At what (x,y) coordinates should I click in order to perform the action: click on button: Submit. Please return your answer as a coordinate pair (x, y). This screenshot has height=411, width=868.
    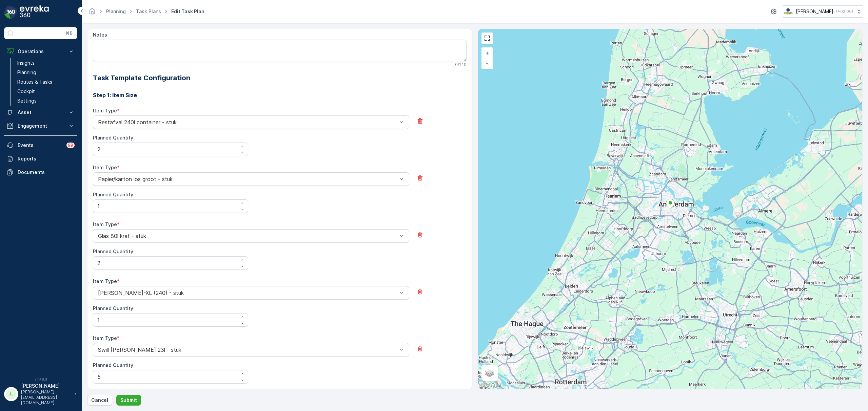
    Looking at the image, I should click on (129, 400).